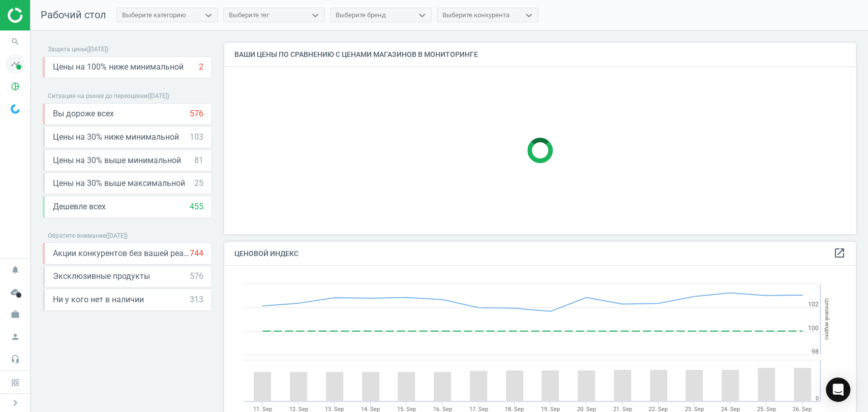 The image size is (868, 412). I want to click on text: 100, so click(813, 328).